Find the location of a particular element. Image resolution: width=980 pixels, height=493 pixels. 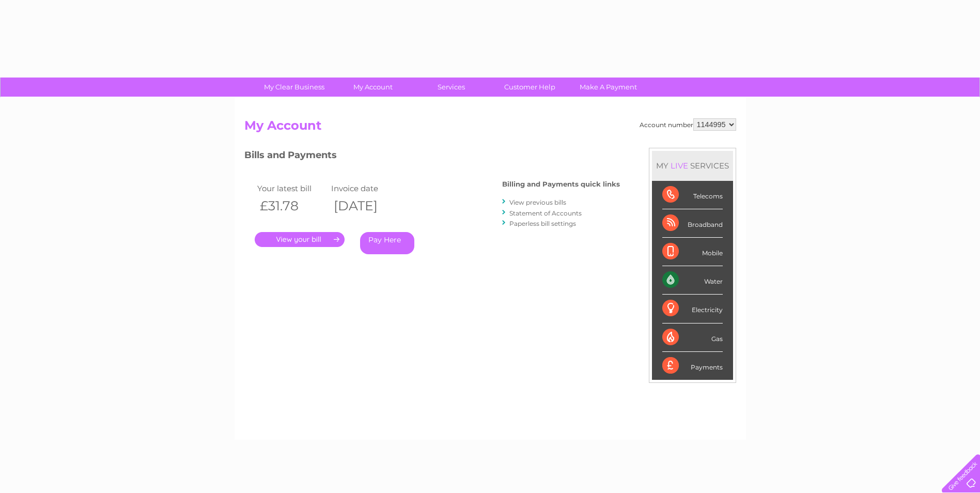

a: Statement of Accounts is located at coordinates (546, 213).